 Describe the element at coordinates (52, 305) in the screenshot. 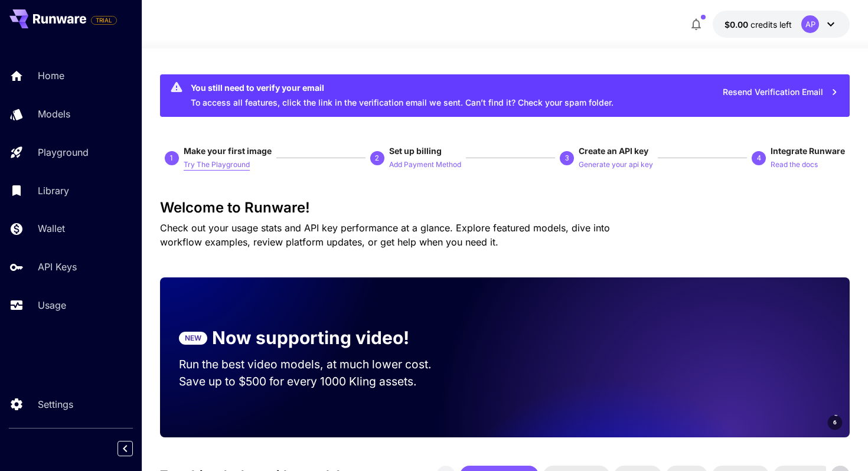

I see `p: Usage` at that location.